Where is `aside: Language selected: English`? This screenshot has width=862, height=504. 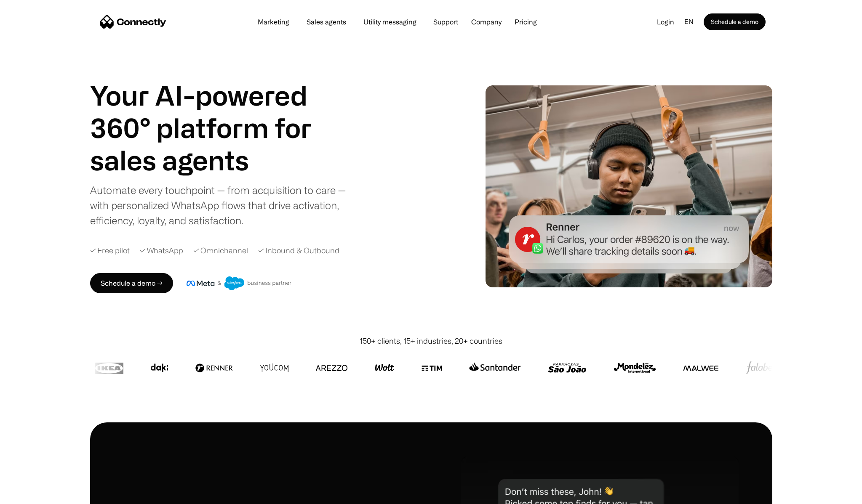 aside: Language selected: English is located at coordinates (30, 495).